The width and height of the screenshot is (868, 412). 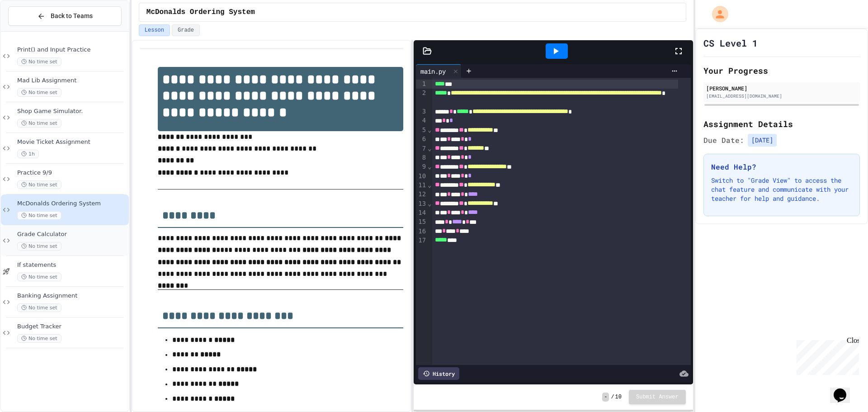 What do you see at coordinates (72, 327) in the screenshot?
I see `span: Budget Tracker` at bounding box center [72, 327].